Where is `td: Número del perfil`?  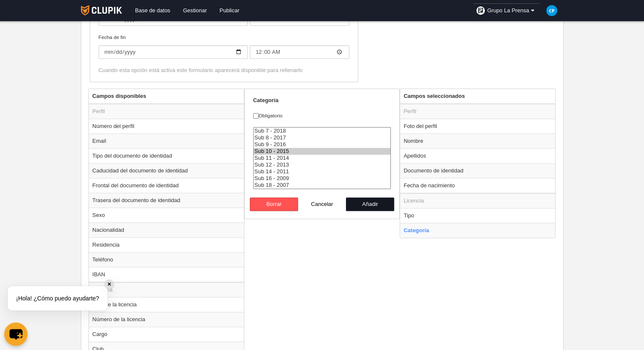 td: Número del perfil is located at coordinates (166, 126).